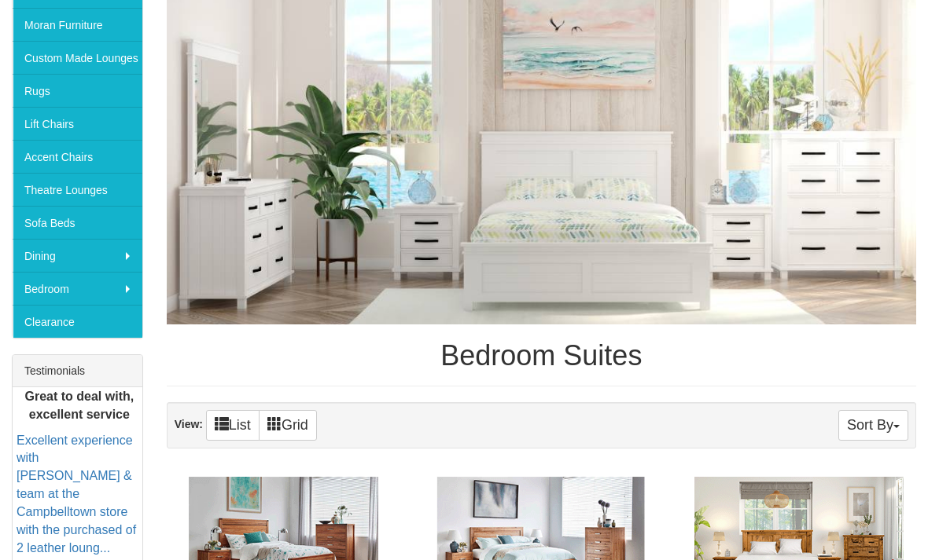 The image size is (928, 560). What do you see at coordinates (77, 256) in the screenshot?
I see `a: Dining` at bounding box center [77, 256].